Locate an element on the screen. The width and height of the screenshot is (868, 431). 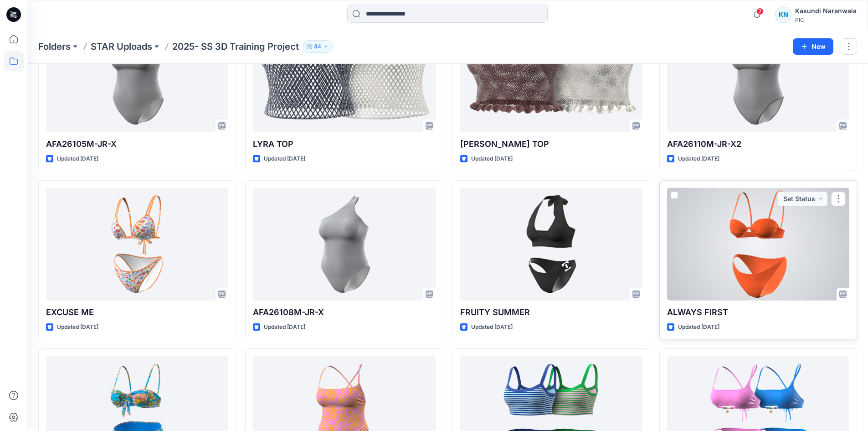
p: 34 is located at coordinates (318, 47).